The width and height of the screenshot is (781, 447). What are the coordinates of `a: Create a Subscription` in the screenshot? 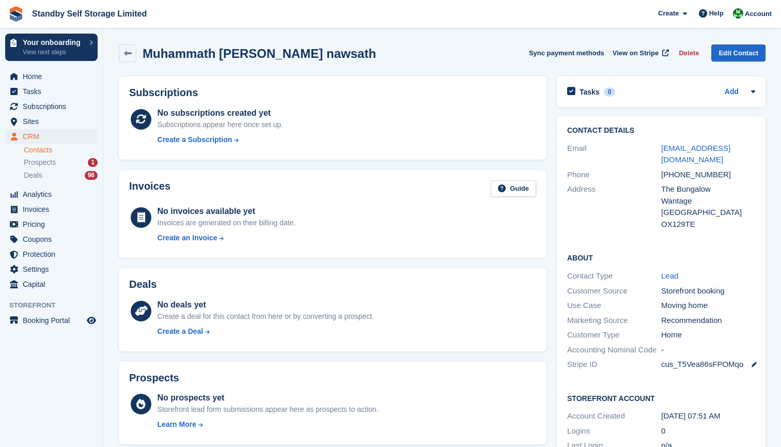 It's located at (221, 140).